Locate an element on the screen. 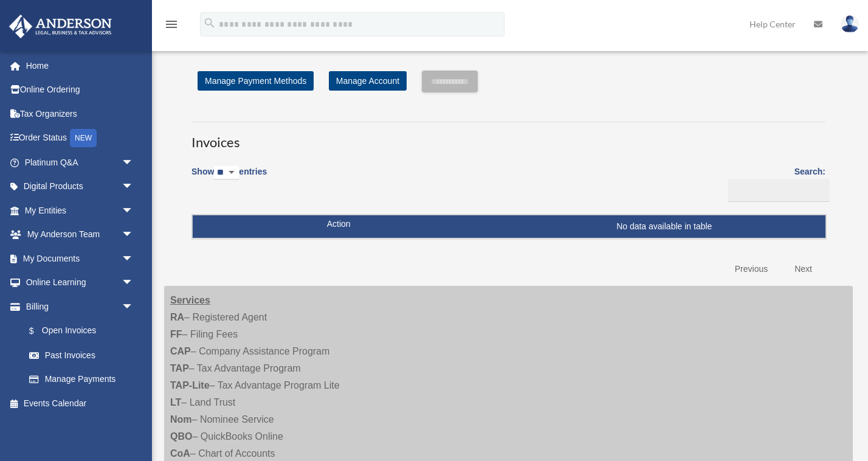 The image size is (868, 461). i: menu is located at coordinates (171, 24).